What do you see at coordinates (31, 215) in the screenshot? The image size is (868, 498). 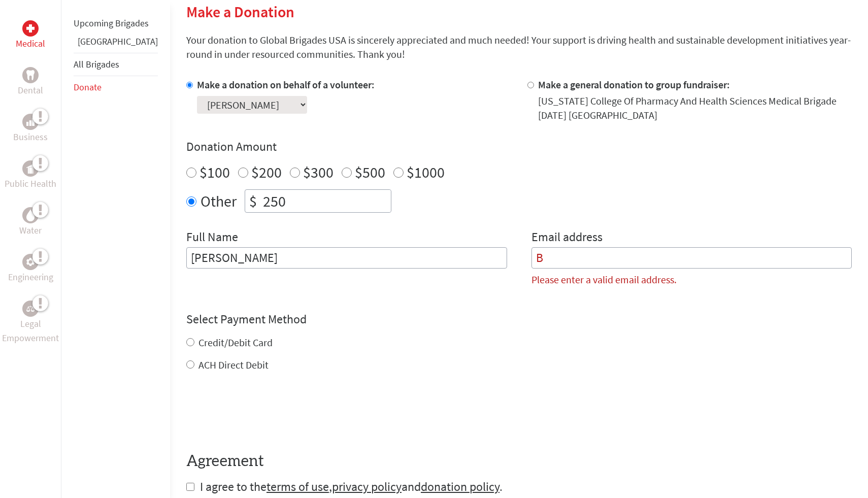 I see `div: Water` at bounding box center [31, 215].